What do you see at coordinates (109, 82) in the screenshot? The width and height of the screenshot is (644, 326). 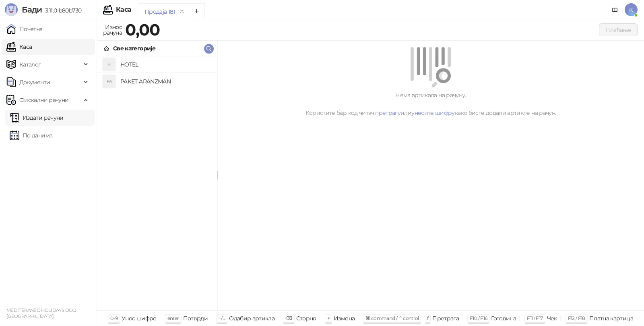 I see `div: PA` at bounding box center [109, 82].